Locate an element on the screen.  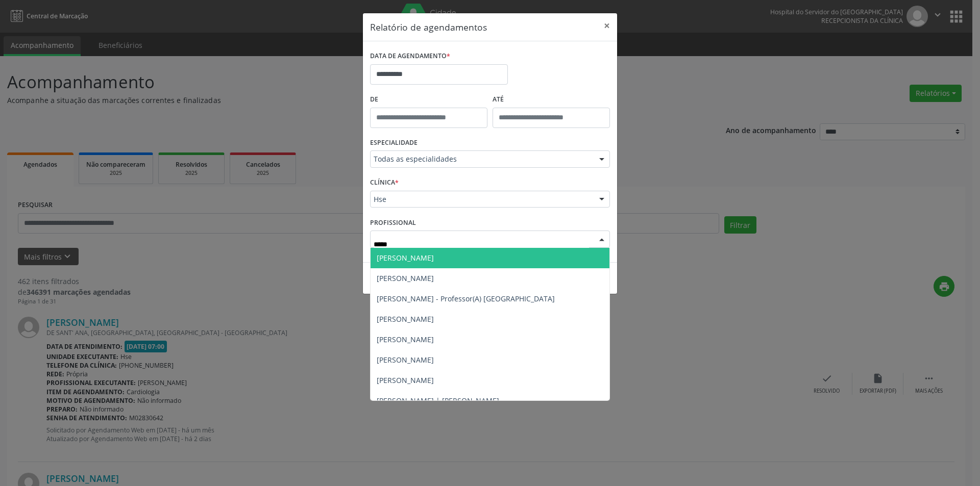
label: De is located at coordinates (429, 100).